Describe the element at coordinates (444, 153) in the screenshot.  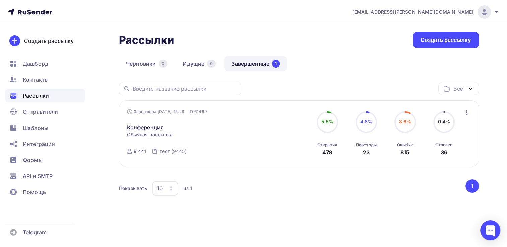
I see `div: 36` at that location.